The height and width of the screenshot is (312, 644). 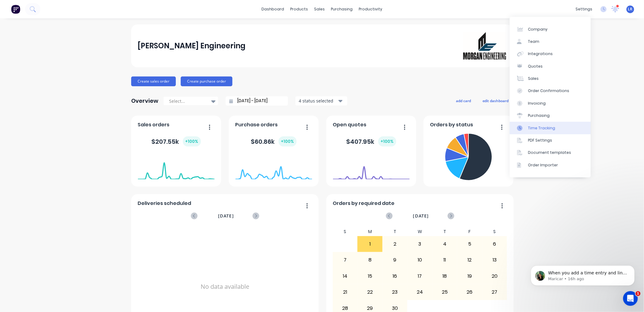 I want to click on a: Time Tracking, so click(x=550, y=128).